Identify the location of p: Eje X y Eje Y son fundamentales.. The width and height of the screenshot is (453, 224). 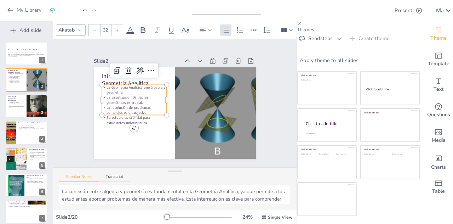
(32, 126).